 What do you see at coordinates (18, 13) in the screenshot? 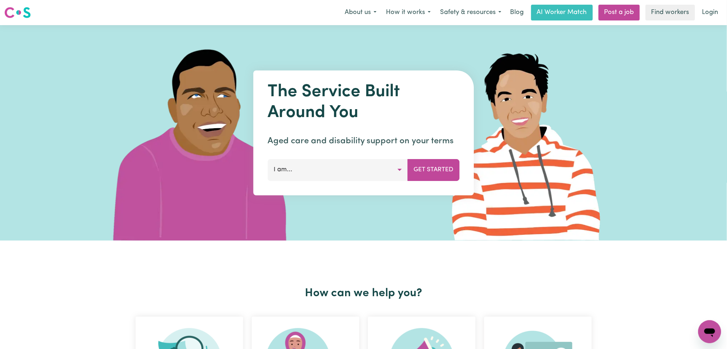
I see `a: Careseekers logo` at bounding box center [18, 13].